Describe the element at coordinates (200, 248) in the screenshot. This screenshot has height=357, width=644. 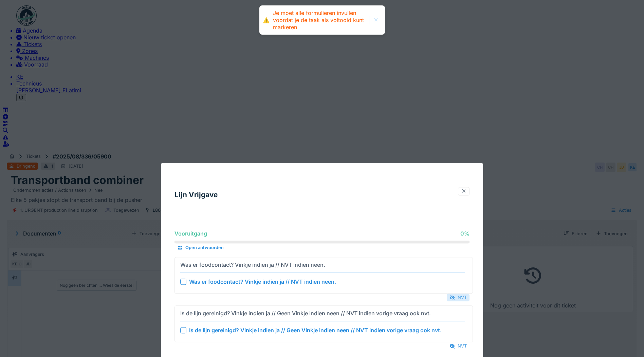
I see `div: Open antwoorden` at that location.